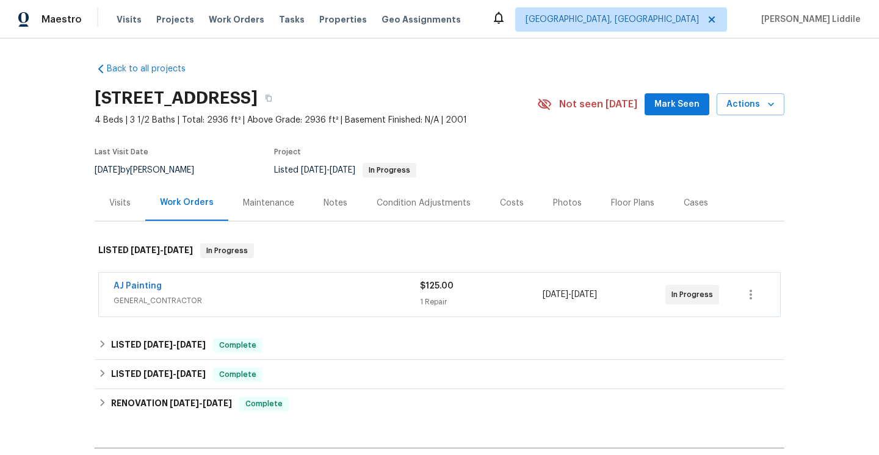  What do you see at coordinates (512, 203) in the screenshot?
I see `div: Costs` at bounding box center [512, 203].